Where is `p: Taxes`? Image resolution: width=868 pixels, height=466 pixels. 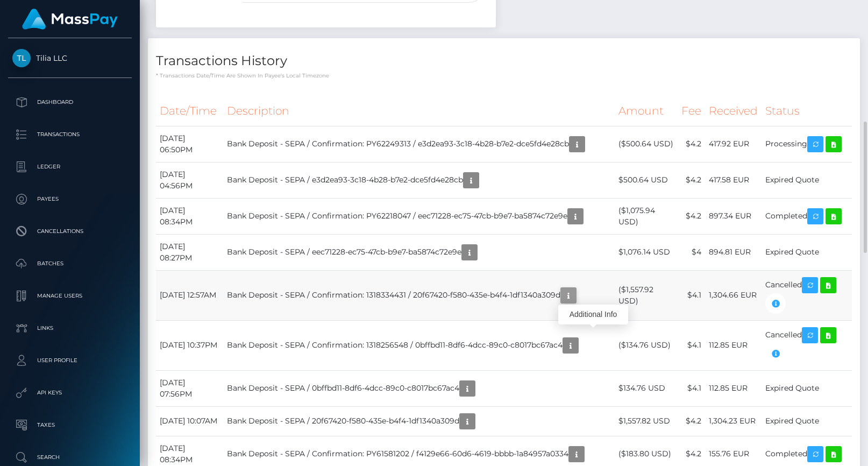 p: Taxes is located at coordinates (70, 425).